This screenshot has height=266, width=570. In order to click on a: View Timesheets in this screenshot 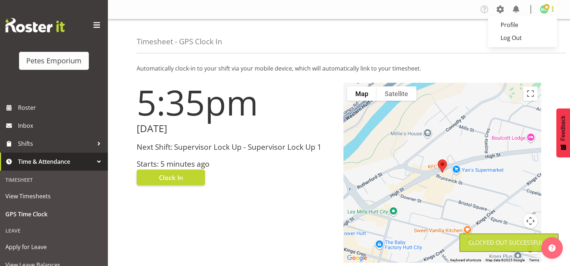, I will do `click(54, 196)`.